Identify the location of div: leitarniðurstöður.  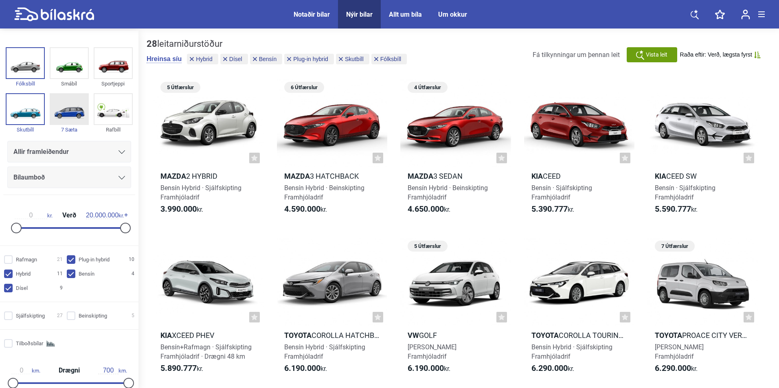
(278, 44).